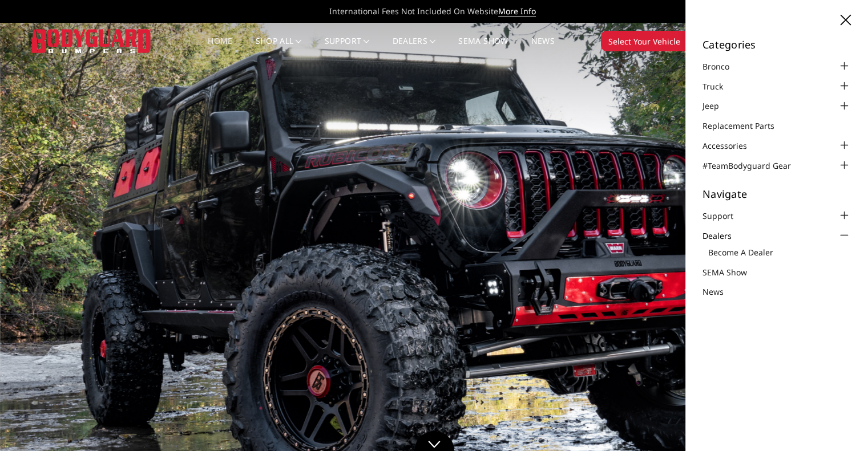 The image size is (868, 451). What do you see at coordinates (517, 11) in the screenshot?
I see `a: More Info` at bounding box center [517, 11].